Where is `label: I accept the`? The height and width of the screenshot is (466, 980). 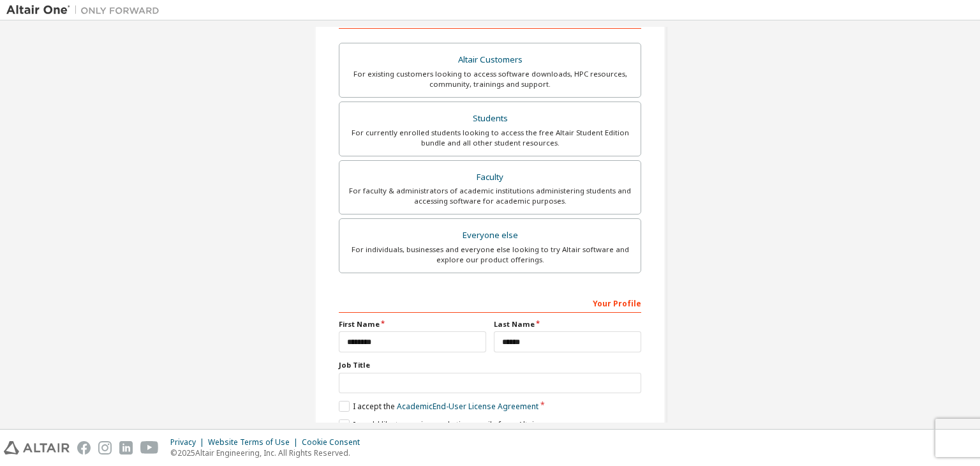 label: I accept the is located at coordinates (438, 406).